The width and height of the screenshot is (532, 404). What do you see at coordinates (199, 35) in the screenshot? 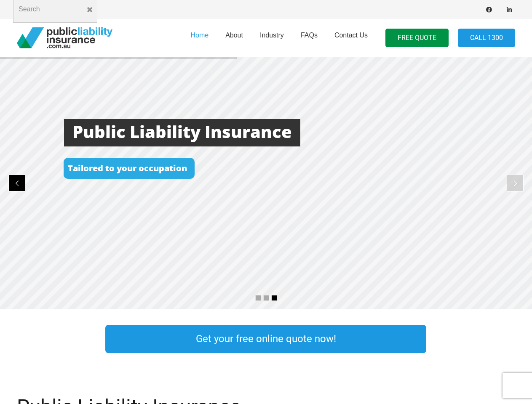
I see `span: Home` at bounding box center [199, 35].